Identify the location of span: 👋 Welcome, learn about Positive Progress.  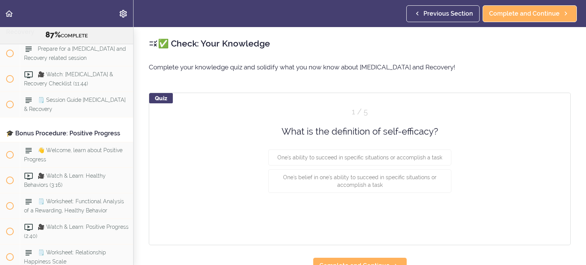
(73, 155).